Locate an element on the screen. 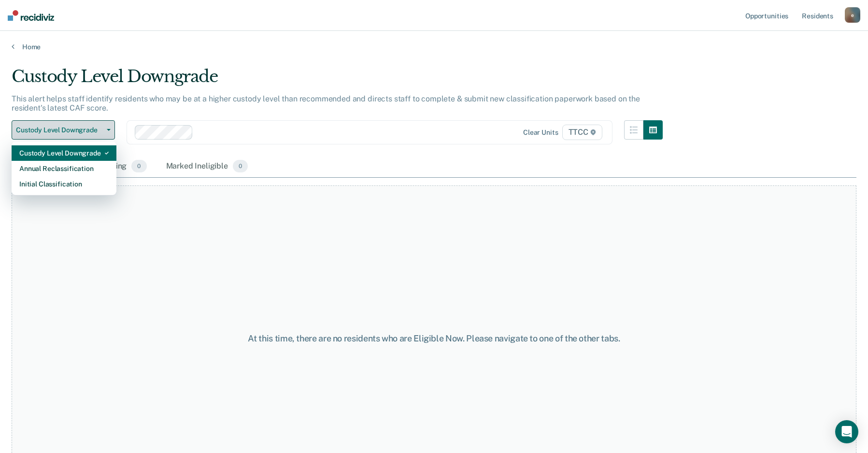 Image resolution: width=868 pixels, height=453 pixels. div: Annual Reclassification is located at coordinates (64, 169).